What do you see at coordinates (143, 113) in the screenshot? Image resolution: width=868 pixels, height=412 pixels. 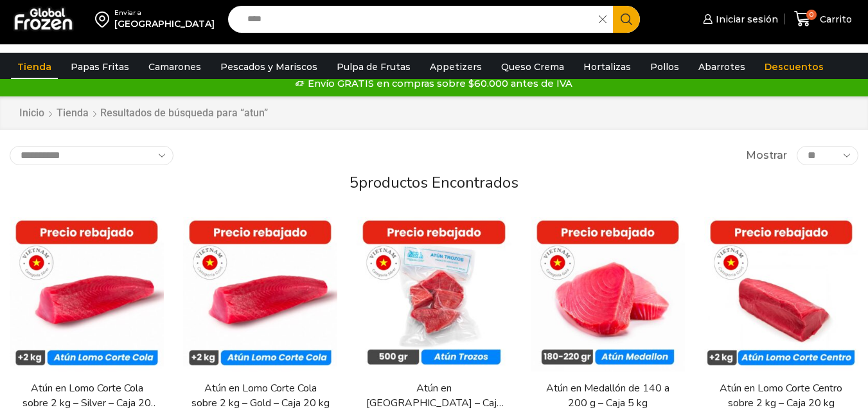 I see `nav: Breadcrumb` at bounding box center [143, 113].